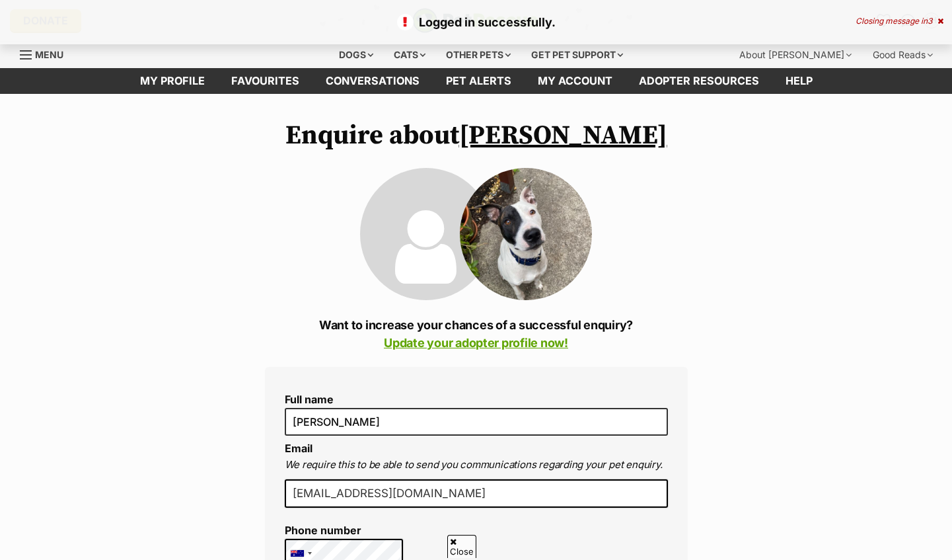 This screenshot has height=560, width=952. I want to click on div: Get pet support, so click(577, 54).